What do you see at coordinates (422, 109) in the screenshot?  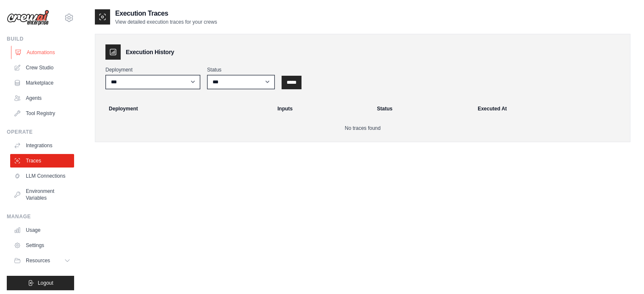 I see `th: Status` at bounding box center [422, 109].